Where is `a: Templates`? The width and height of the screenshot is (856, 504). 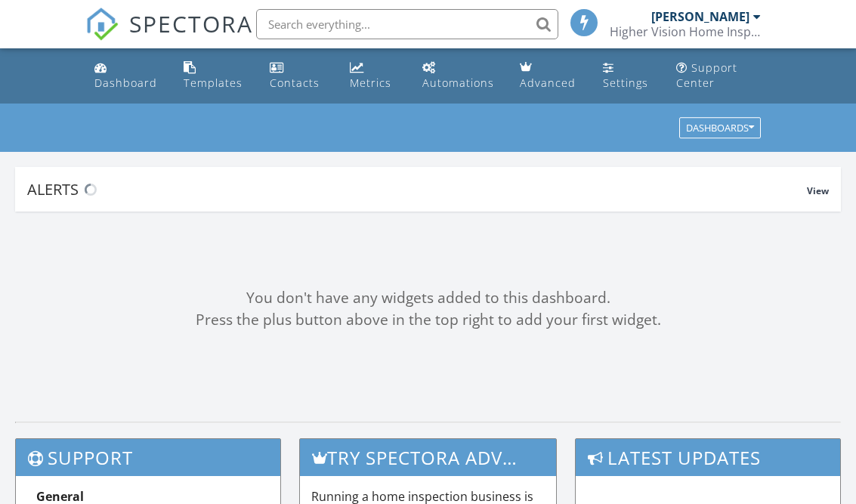 a: Templates is located at coordinates (215, 76).